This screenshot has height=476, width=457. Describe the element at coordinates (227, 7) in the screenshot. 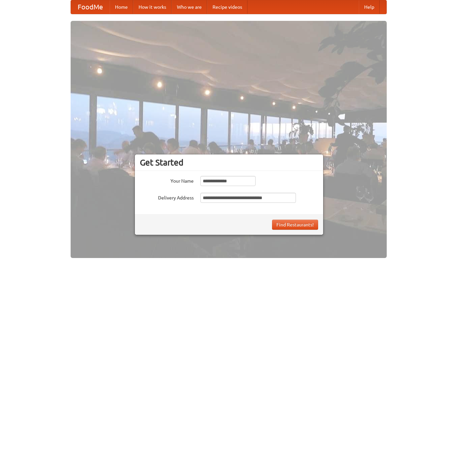

I see `a: Recipe videos` at that location.